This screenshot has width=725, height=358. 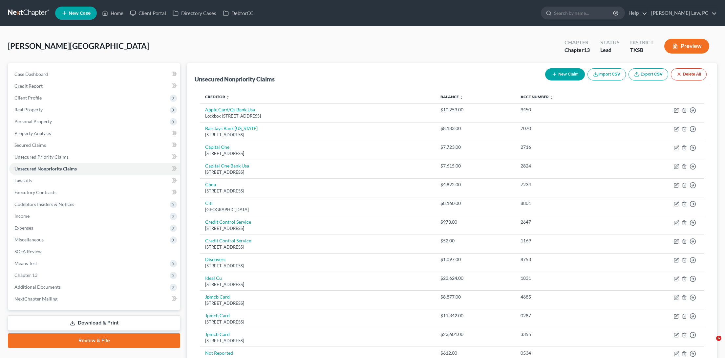 I want to click on a: Client Portal, so click(x=148, y=13).